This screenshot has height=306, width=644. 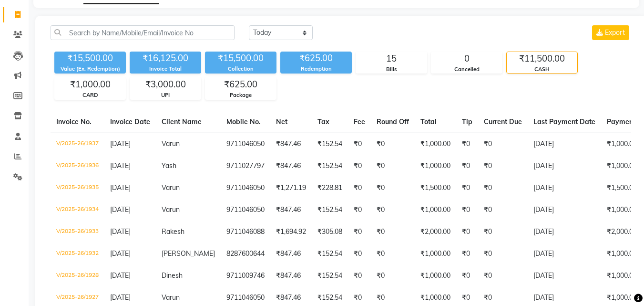 What do you see at coordinates (168, 165) in the screenshot?
I see `span: Yash` at bounding box center [168, 165].